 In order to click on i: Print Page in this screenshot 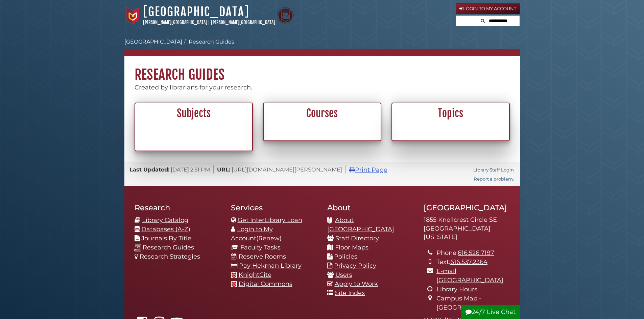, I will do `click(352, 170)`.